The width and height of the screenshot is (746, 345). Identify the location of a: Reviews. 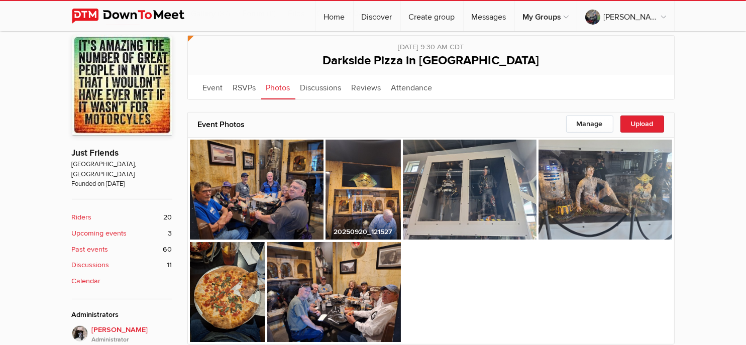
(366, 87).